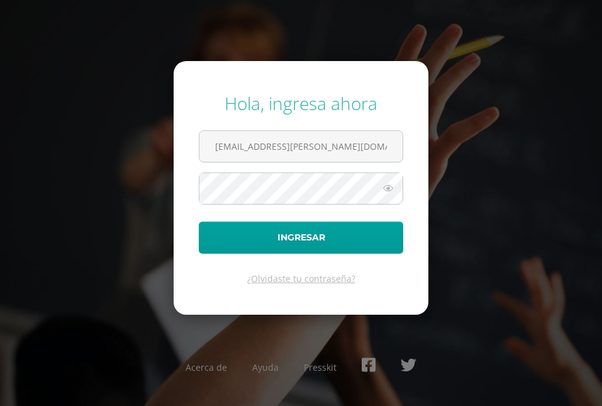 The height and width of the screenshot is (406, 602). Describe the element at coordinates (206, 367) in the screenshot. I see `a: Acerca de` at that location.